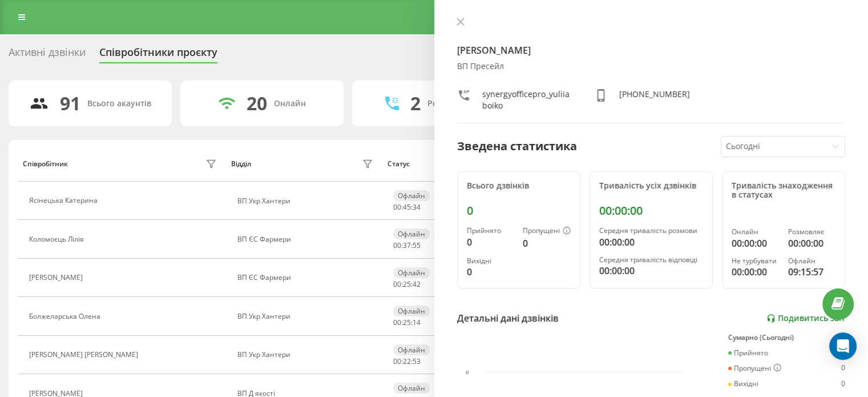  I want to click on div: Відділ, so click(241, 164).